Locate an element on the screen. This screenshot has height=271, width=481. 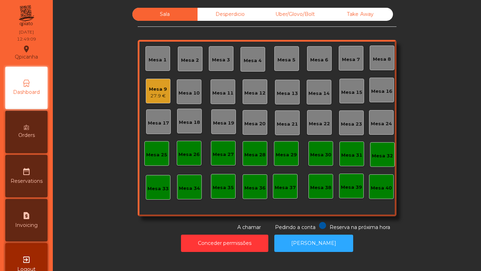
div: Desperdicio is located at coordinates (230, 14).